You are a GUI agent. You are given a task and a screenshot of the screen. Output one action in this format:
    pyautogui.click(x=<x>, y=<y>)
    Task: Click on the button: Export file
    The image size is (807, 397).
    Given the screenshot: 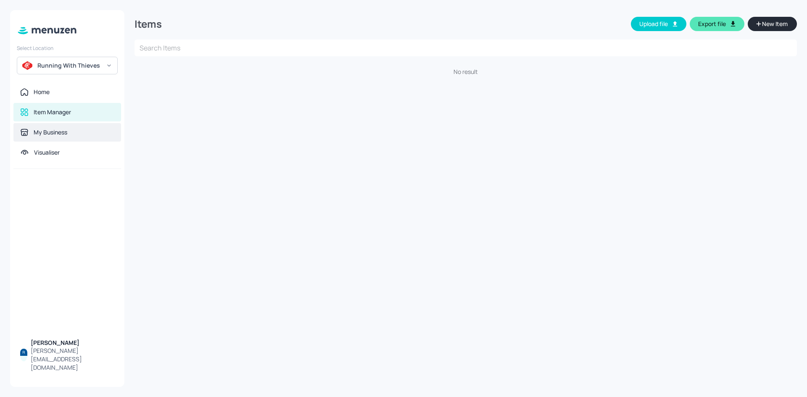 What is the action you would take?
    pyautogui.click(x=717, y=24)
    